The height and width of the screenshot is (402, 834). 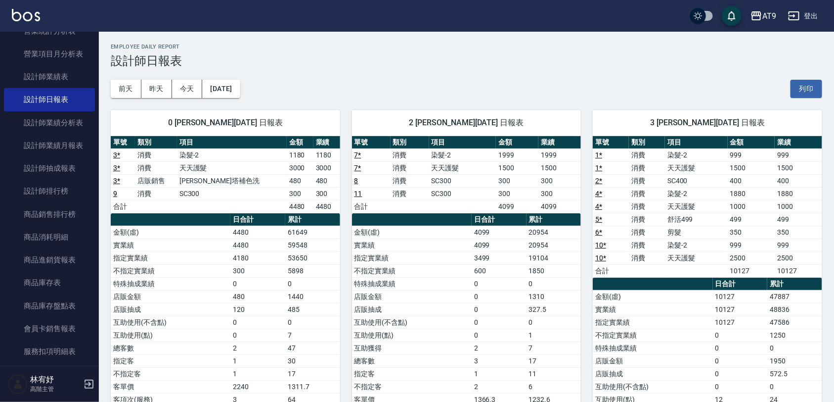 What do you see at coordinates (171, 245) in the screenshot?
I see `td: 實業績` at bounding box center [171, 245].